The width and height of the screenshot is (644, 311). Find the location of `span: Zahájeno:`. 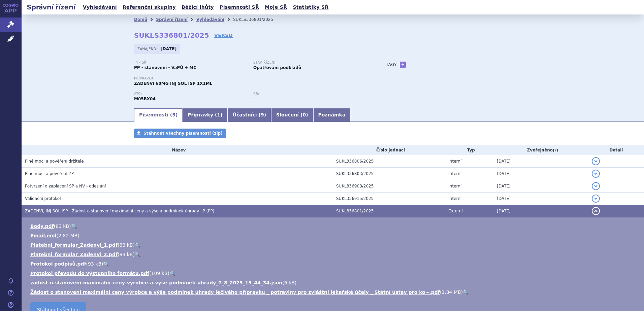

span: Zahájeno: is located at coordinates (148, 49).